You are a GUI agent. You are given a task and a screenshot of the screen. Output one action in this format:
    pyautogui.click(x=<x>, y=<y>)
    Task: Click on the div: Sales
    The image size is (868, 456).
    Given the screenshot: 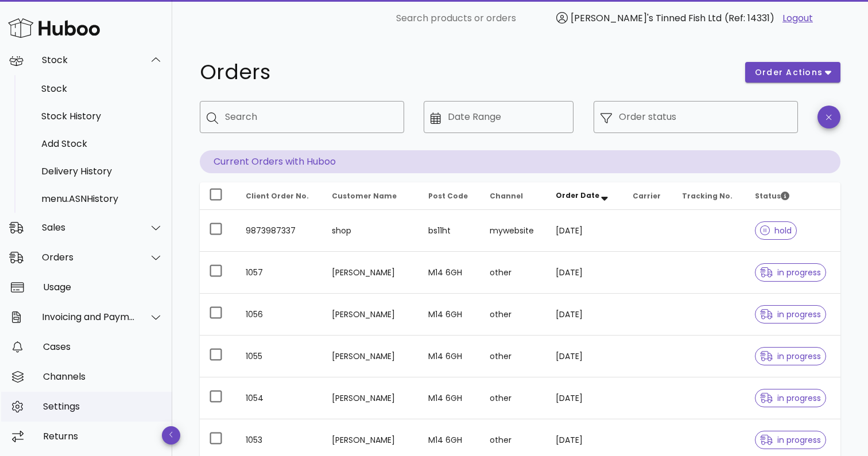 What is the action you would take?
    pyautogui.click(x=89, y=228)
    